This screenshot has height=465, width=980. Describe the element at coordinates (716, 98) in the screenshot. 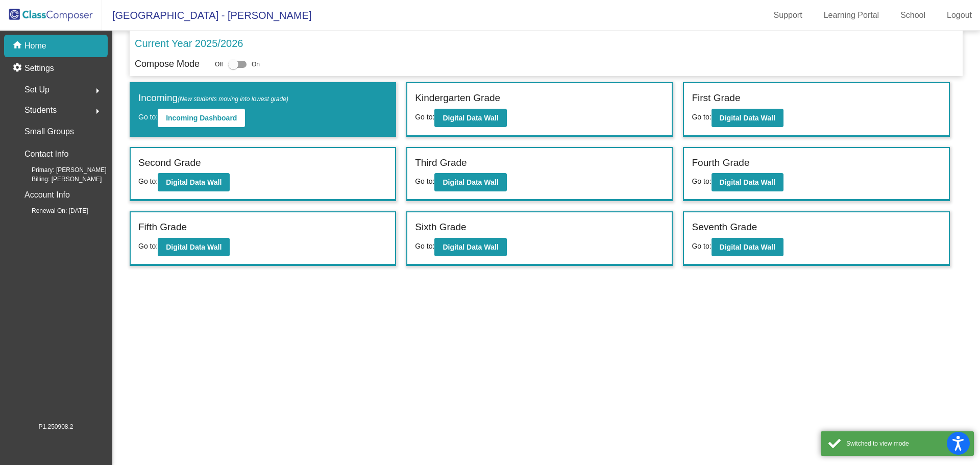

I see `label: First Grade` at that location.